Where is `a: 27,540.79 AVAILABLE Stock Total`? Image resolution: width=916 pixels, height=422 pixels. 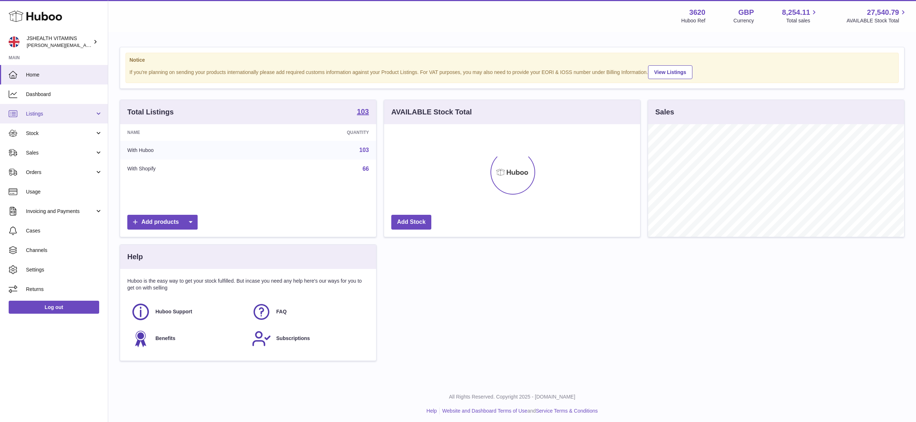
a: 27,540.79 AVAILABLE Stock Total is located at coordinates (877, 16).